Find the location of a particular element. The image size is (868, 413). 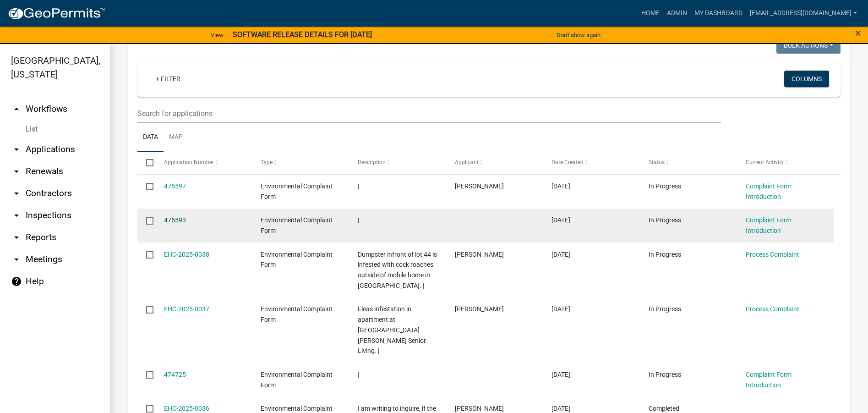

a: 475597 is located at coordinates (175, 186).